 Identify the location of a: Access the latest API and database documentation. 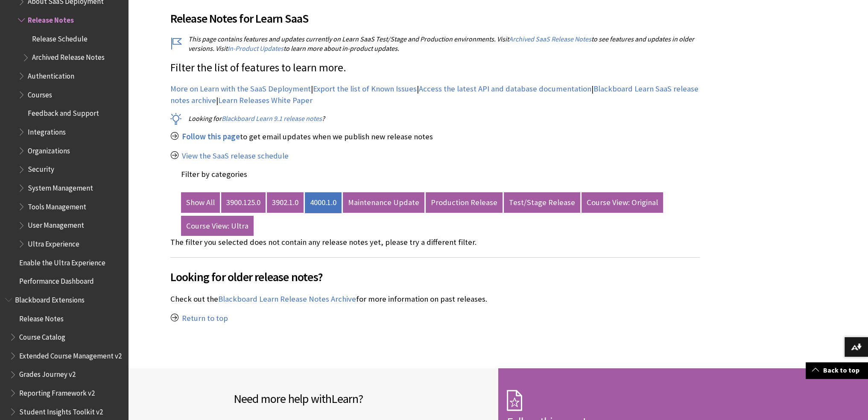
(505, 89).